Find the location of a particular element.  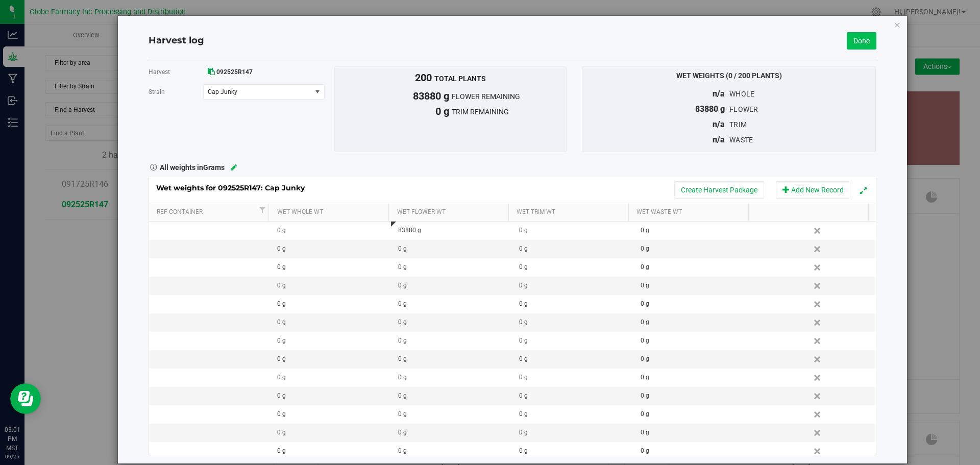

a: Filter is located at coordinates (262, 209).